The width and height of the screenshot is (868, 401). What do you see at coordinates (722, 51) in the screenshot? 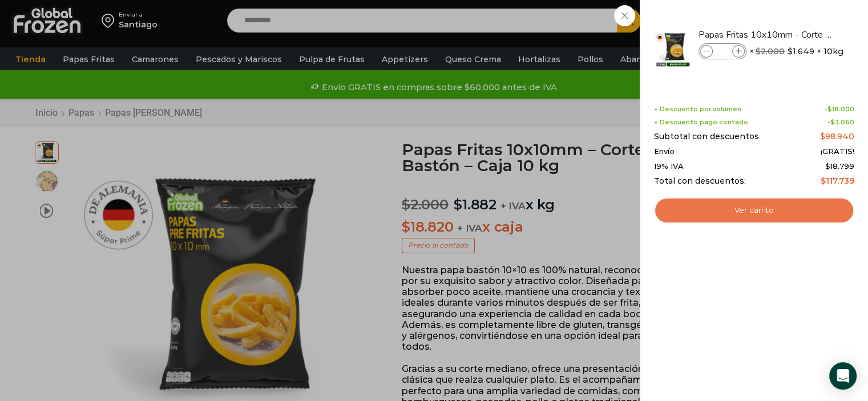
I see `input: Product quantity` at bounding box center [722, 51].